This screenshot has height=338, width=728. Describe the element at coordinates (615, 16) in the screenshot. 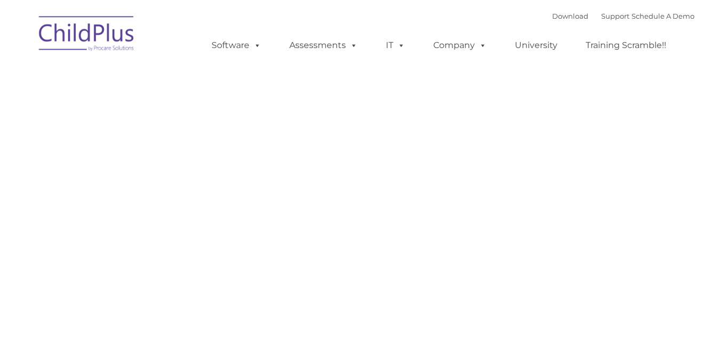

I see `a: Support` at that location.